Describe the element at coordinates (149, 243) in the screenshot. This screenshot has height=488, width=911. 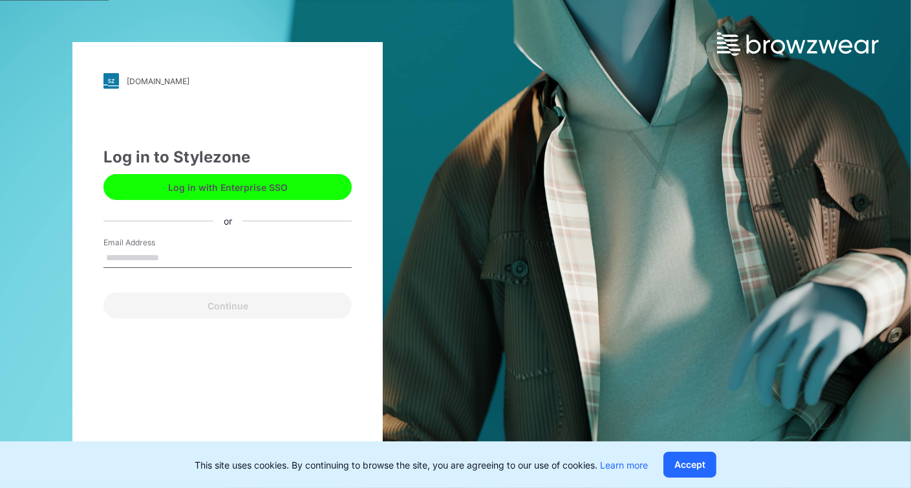
I see `label: Email Address` at that location.